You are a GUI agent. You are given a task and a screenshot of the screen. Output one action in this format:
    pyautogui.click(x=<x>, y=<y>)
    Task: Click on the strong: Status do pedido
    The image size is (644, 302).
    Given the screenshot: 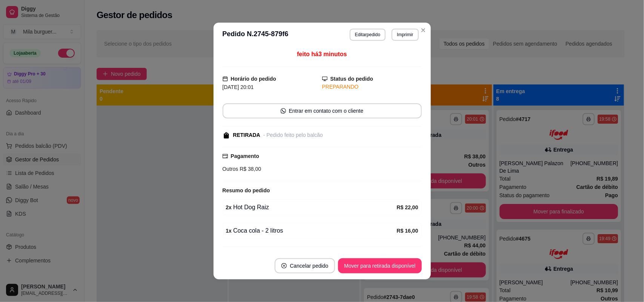 What is the action you would take?
    pyautogui.click(x=352, y=79)
    